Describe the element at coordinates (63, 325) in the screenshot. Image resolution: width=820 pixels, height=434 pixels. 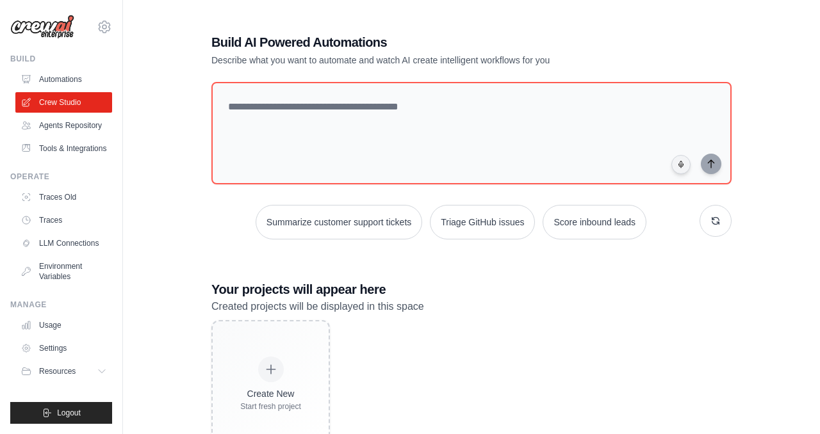
I see `a: Usage` at that location.